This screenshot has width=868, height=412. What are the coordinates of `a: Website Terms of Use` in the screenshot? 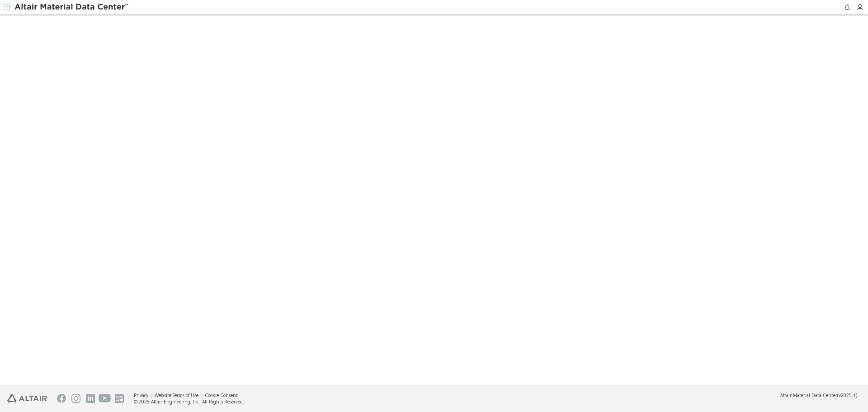 It's located at (176, 395).